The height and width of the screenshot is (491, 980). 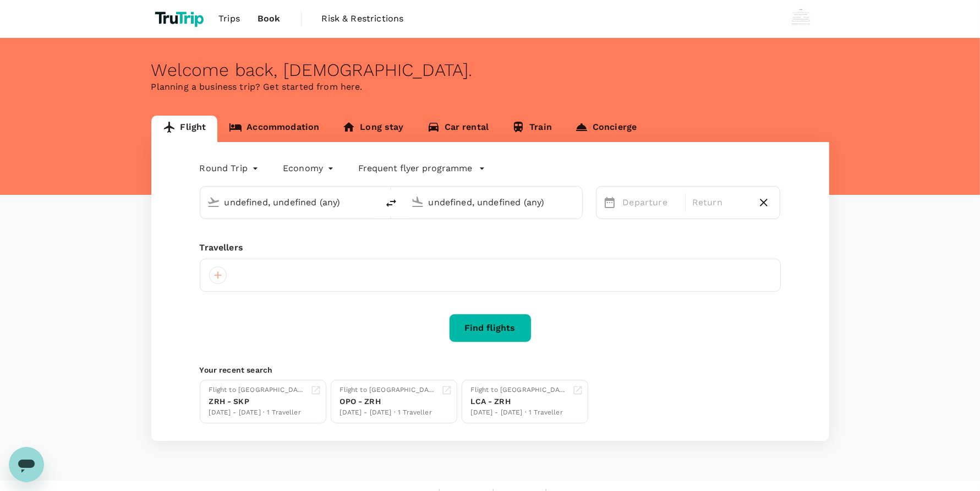 I want to click on p: Frequent flyer programme, so click(x=415, y=168).